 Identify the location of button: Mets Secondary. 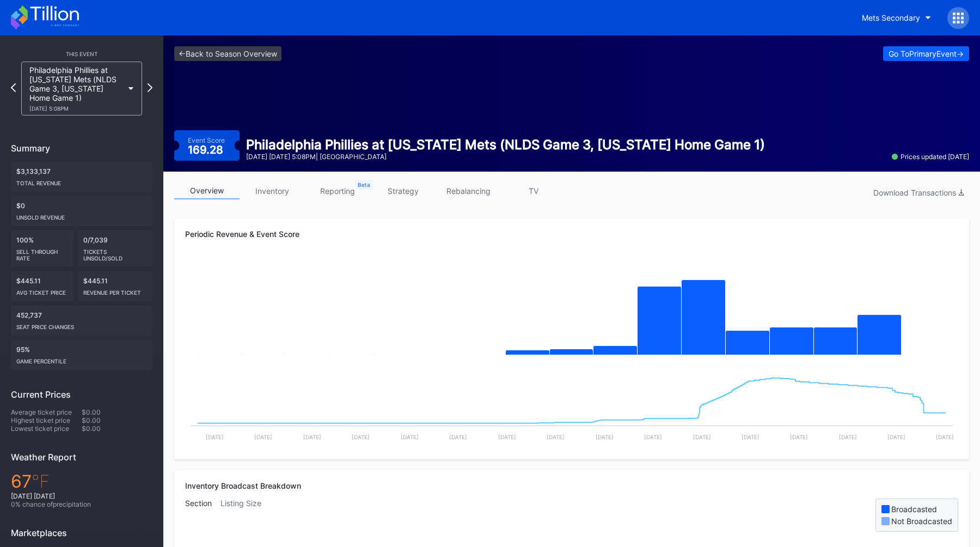
(896, 18).